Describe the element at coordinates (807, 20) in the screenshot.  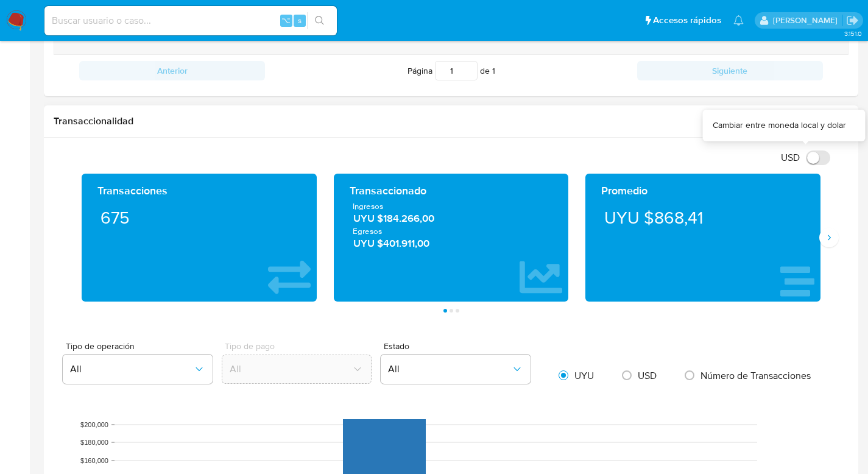
I see `p: julian.dari@mercadolibre.com` at that location.